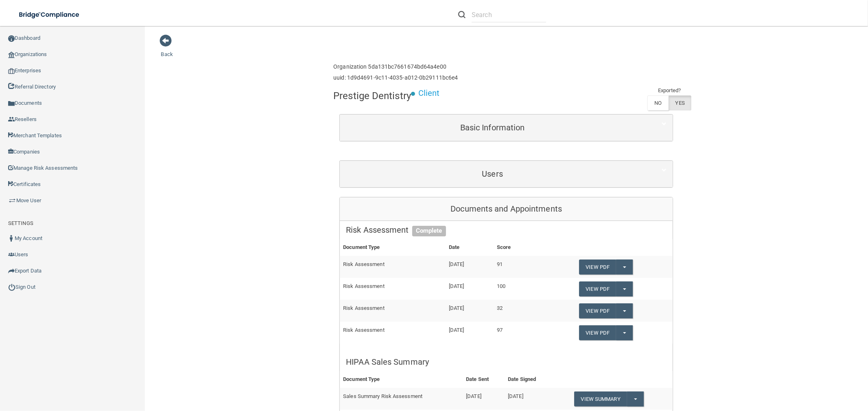 The width and height of the screenshot is (868, 411). Describe the element at coordinates (484, 380) in the screenshot. I see `th: Date Sent` at that location.